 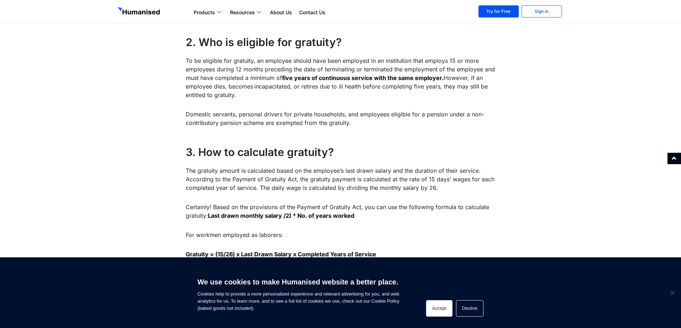 What do you see at coordinates (341, 152) in the screenshot?
I see `h4: 3. How to calculate gratuity?` at bounding box center [341, 152].